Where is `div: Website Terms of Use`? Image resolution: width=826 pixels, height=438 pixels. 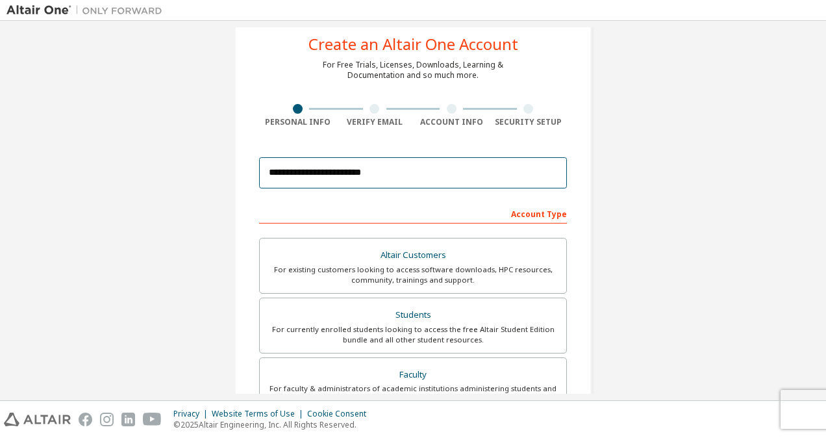 div: Website Terms of Use is located at coordinates (259, 414).